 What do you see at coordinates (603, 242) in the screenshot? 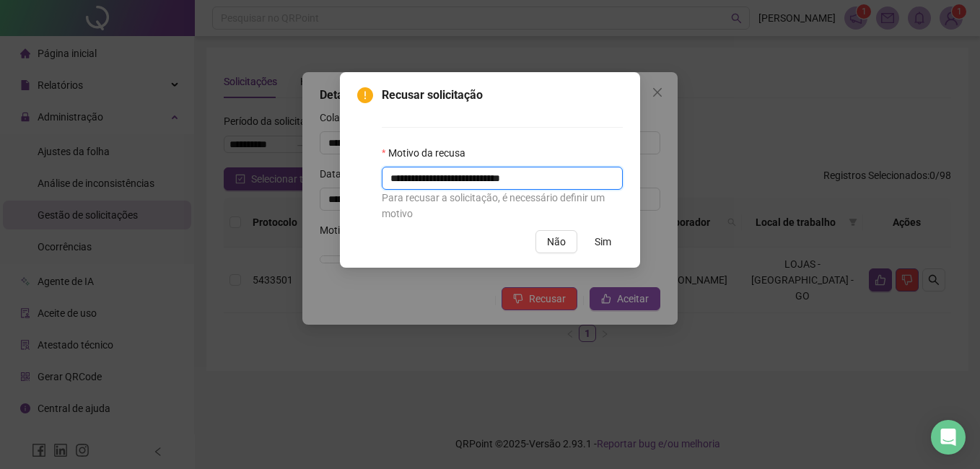
I see `button: Sim` at bounding box center [603, 242].